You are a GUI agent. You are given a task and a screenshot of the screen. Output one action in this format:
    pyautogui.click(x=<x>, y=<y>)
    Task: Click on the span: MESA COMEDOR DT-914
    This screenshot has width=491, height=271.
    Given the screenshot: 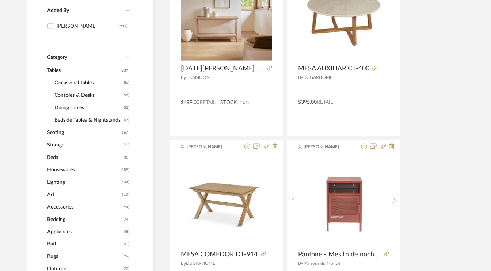 What is the action you would take?
    pyautogui.click(x=219, y=255)
    